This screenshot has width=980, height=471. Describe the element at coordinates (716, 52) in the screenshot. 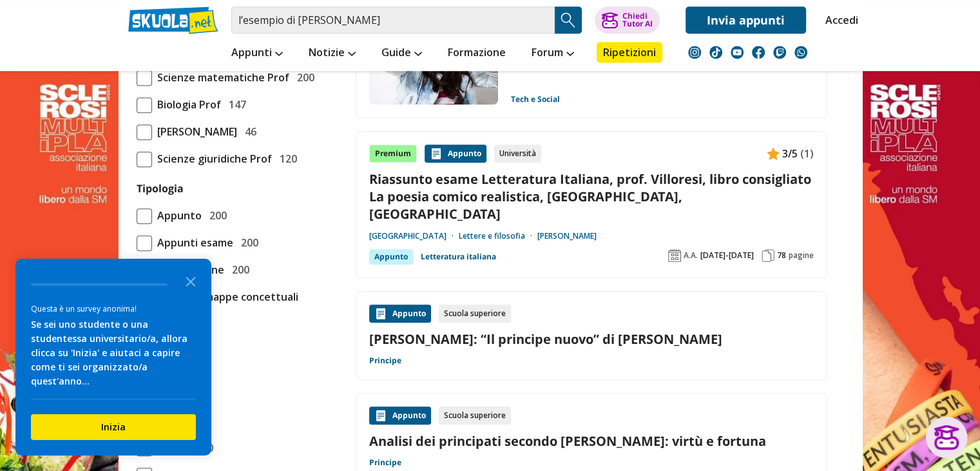

I see `img: tiktok` at that location.